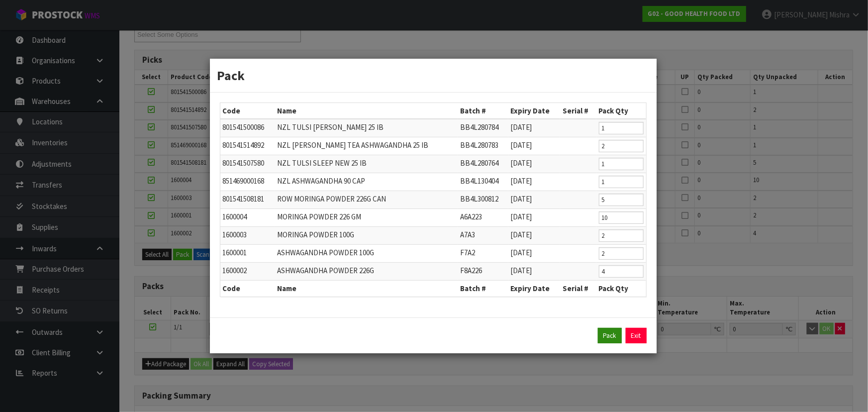 This screenshot has height=412, width=868. I want to click on span: BB4L300812, so click(479, 199).